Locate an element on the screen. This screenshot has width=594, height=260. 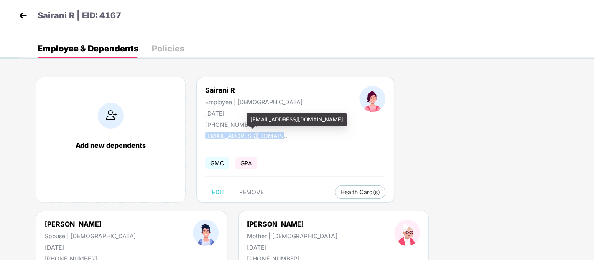
img: addIcon is located at coordinates (111, 115).